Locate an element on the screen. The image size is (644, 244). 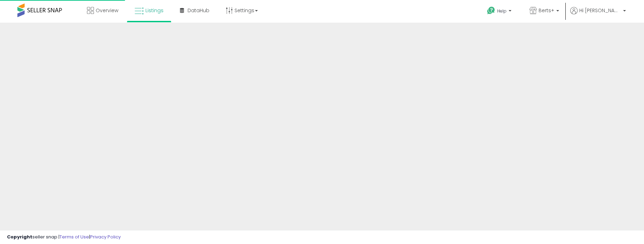
span: Listings is located at coordinates (155, 11).